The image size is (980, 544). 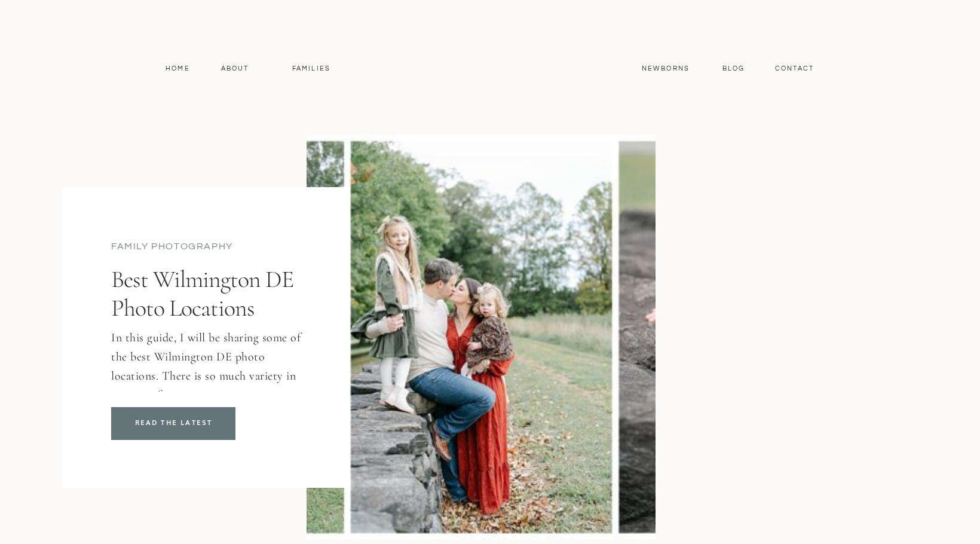 I want to click on a: About, so click(x=235, y=69).